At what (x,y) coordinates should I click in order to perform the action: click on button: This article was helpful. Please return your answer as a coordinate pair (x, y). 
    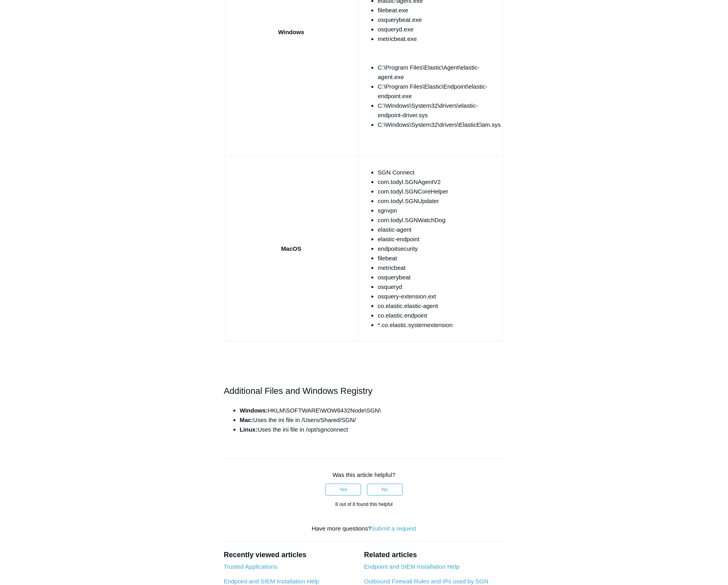
    Looking at the image, I should click on (343, 489).